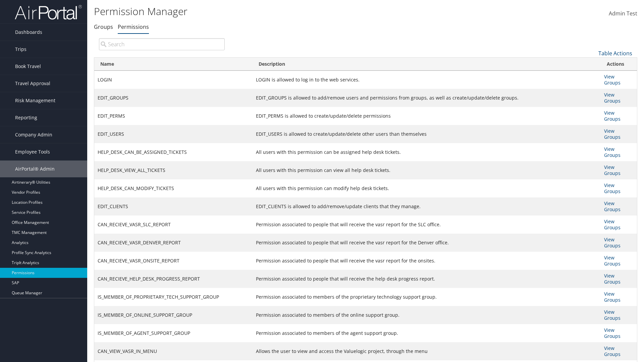 This screenshot has width=644, height=362. What do you see at coordinates (104, 27) in the screenshot?
I see `a: Groups` at bounding box center [104, 27].